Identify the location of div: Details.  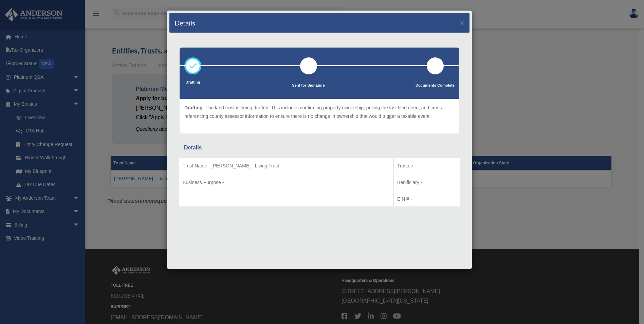
(319, 148).